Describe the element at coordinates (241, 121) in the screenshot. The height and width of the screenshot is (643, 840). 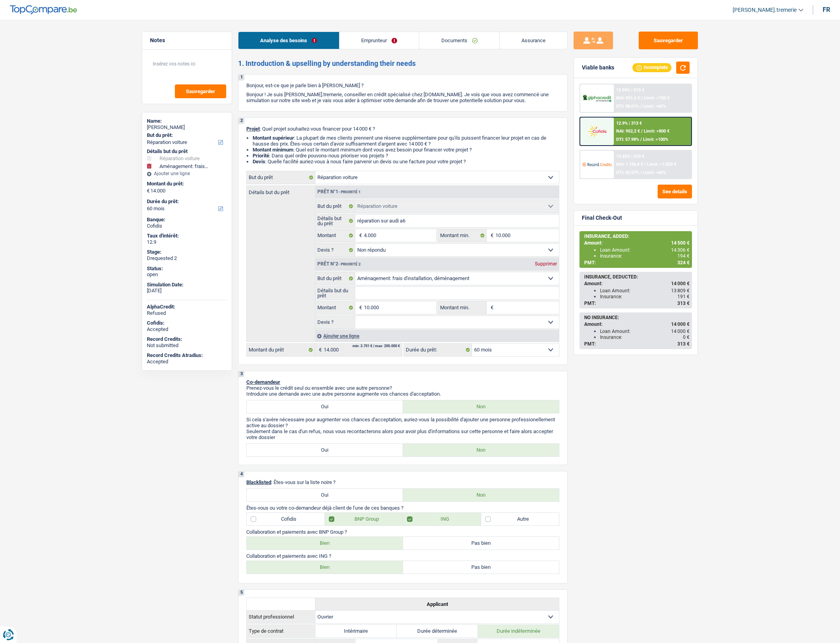
I see `div: 2` at that location.